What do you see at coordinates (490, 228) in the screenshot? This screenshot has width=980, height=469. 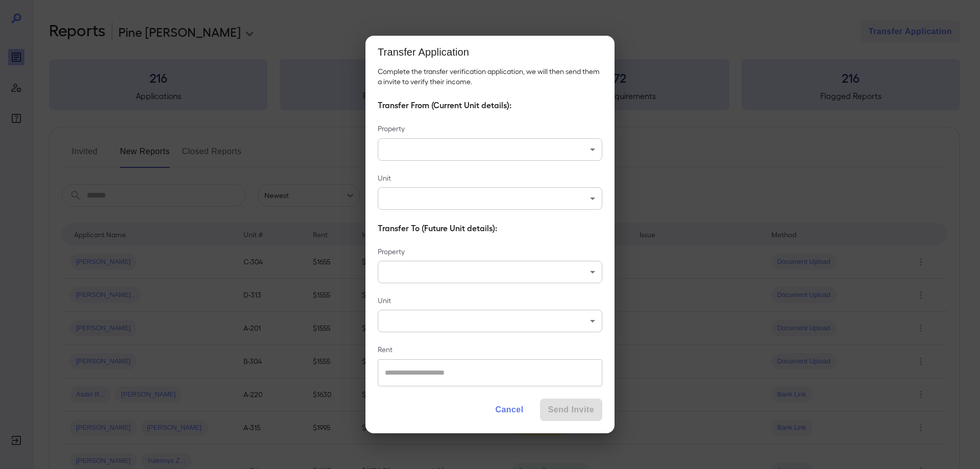 I see `h6: Transfer To (Future Unit details):` at bounding box center [490, 228].